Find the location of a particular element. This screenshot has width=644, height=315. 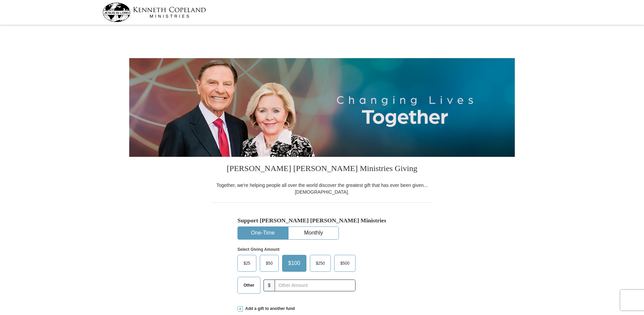

div: Together, we're helping people all over the world discover the greatest gift that has ever been g... is located at coordinates (322, 189).